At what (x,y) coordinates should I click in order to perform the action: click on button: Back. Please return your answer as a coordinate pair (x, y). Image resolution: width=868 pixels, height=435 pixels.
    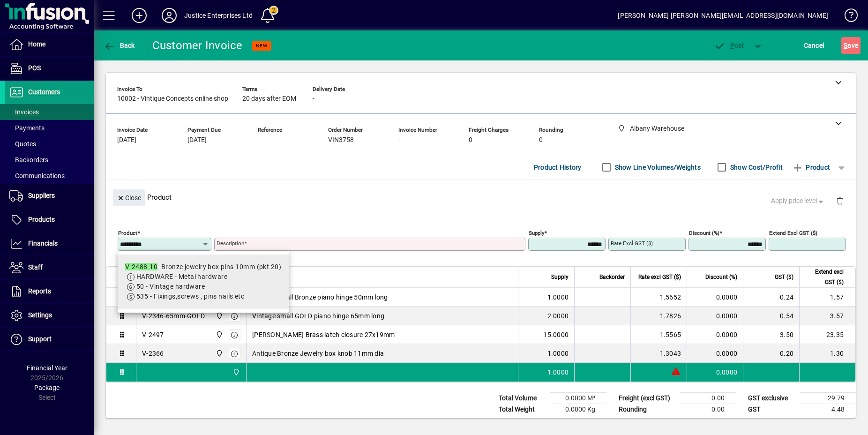
    Looking at the image, I should click on (119, 46).